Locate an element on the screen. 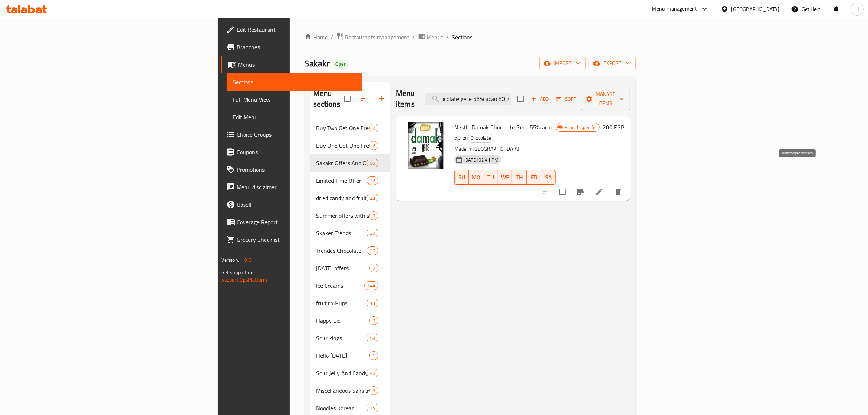  span: Select to update is located at coordinates (563, 192).